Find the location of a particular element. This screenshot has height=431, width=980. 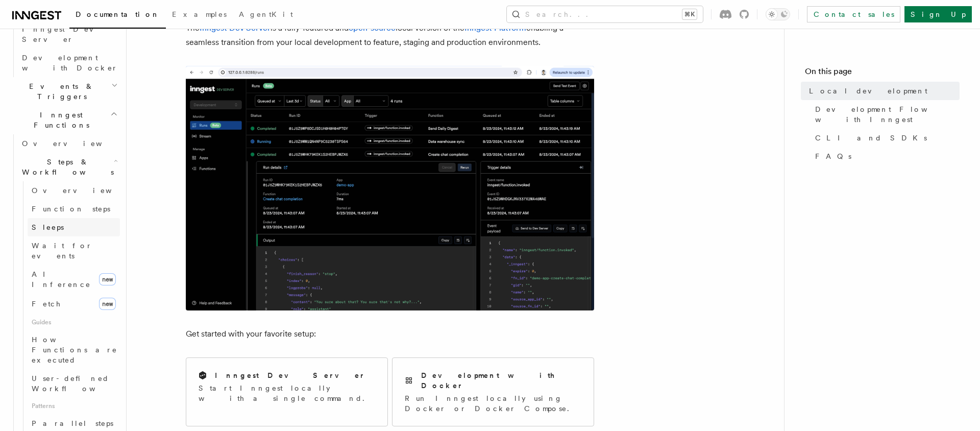

a: Fetchnew is located at coordinates (74, 304).